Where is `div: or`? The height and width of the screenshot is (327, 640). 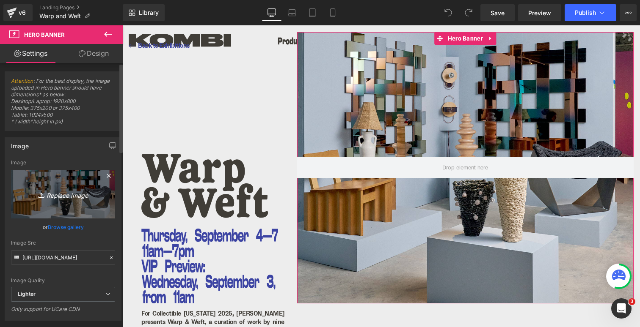 div: or is located at coordinates (63, 227).